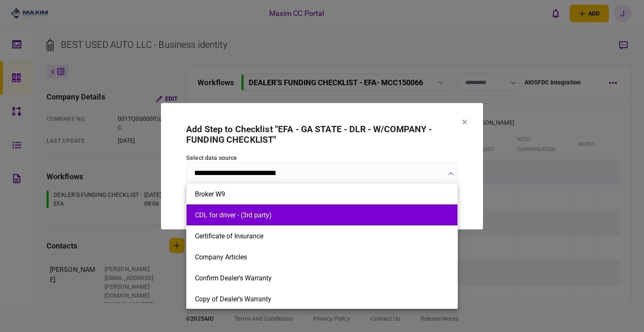  Describe the element at coordinates (322, 257) in the screenshot. I see `button: Company Articles` at that location.